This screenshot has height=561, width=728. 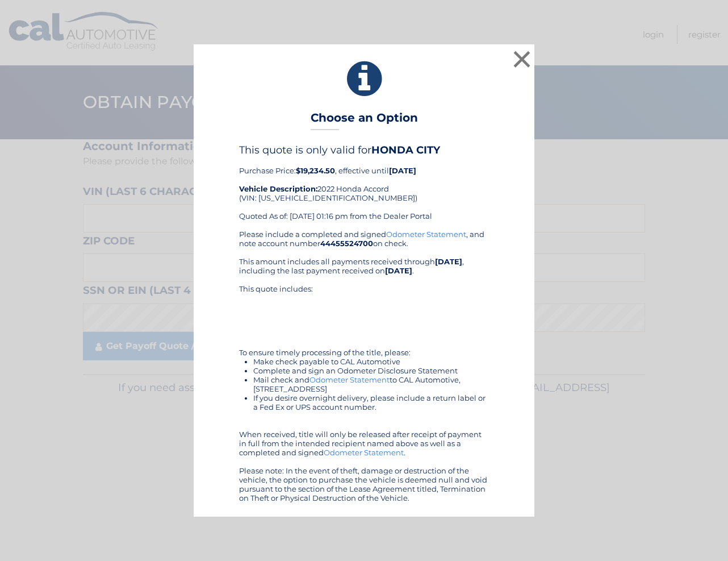 I want to click on strong: Vehicle Description:, so click(x=279, y=188).